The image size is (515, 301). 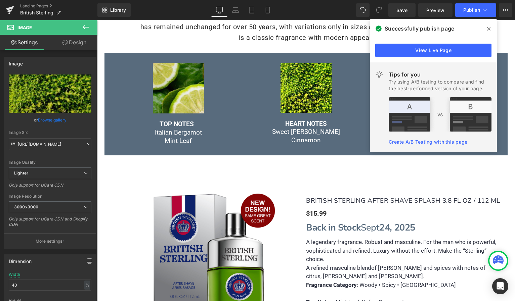 What do you see at coordinates (21, 173) in the screenshot?
I see `b: Lighter` at bounding box center [21, 173].